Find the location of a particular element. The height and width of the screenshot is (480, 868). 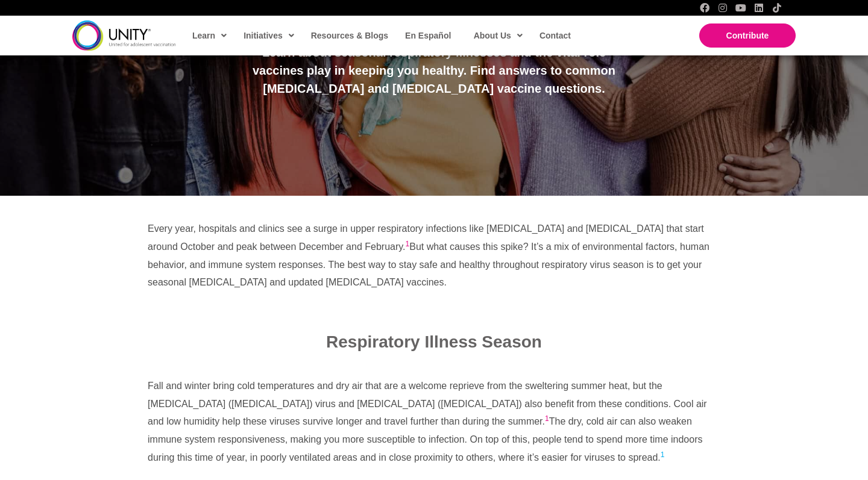

span: En Español is located at coordinates (428, 36).